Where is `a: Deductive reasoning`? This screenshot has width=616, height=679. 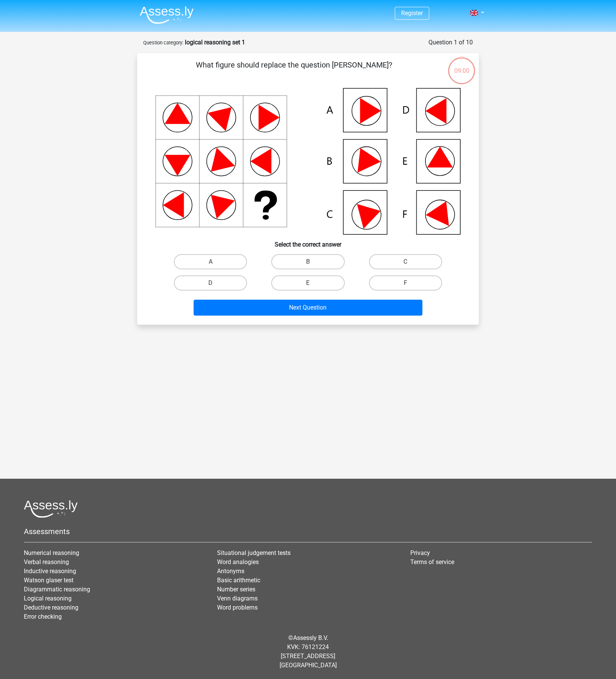
a: Deductive reasoning is located at coordinates (51, 607).